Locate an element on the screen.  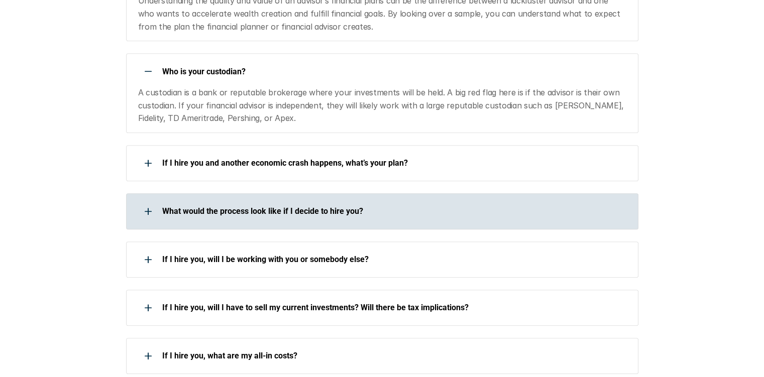
p: If I hire you, will I be working with you or somebody else? is located at coordinates (394, 259).